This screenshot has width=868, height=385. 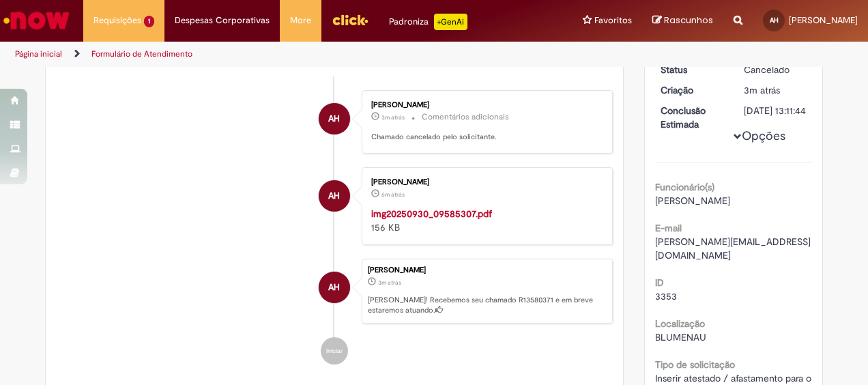 What do you see at coordinates (613, 20) in the screenshot?
I see `span: Favoritos` at bounding box center [613, 20].